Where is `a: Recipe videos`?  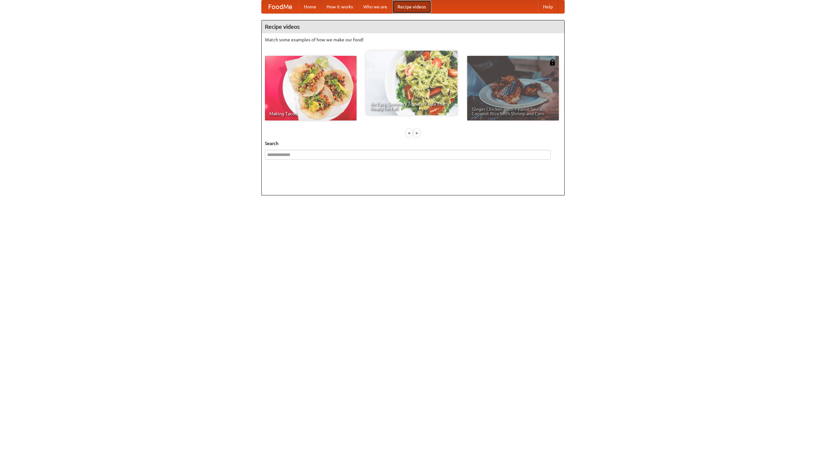 a: Recipe videos is located at coordinates (412, 7).